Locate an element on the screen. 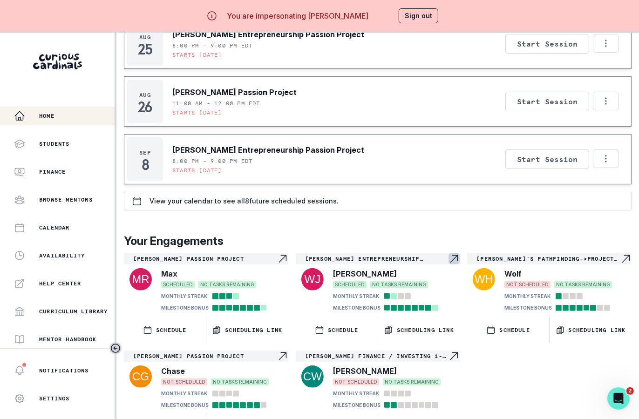  p: Finance is located at coordinates (52, 172).